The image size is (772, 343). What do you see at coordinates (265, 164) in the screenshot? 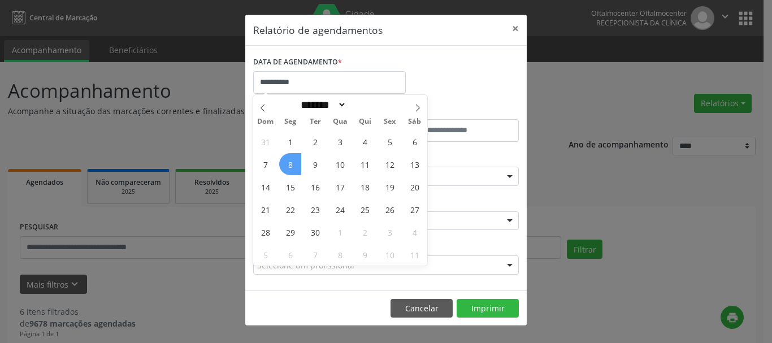
I see `span: Setembro 7, 2025` at bounding box center [265, 164].